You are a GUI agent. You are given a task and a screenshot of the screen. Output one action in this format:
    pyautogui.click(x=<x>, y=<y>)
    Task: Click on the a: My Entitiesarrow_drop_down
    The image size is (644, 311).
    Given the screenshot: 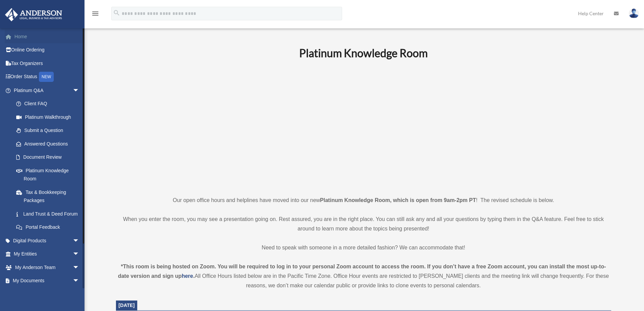 What is the action you would take?
    pyautogui.click(x=47, y=254)
    